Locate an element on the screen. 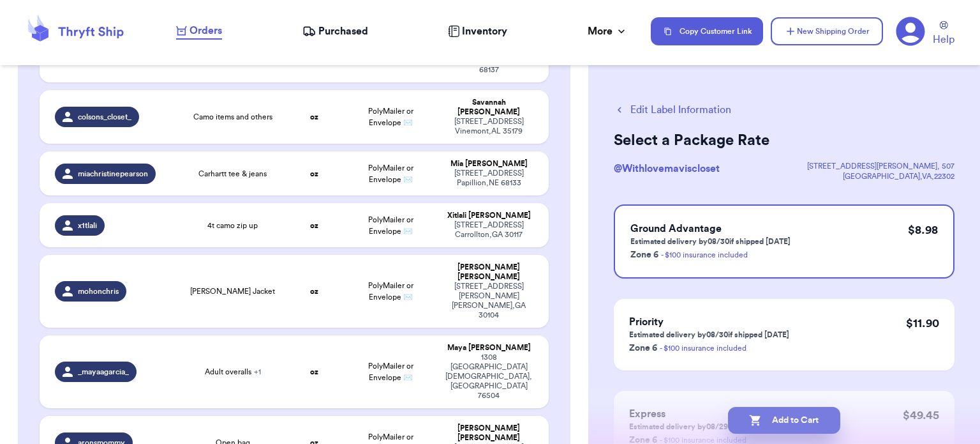 The image size is (980, 444). p: $ 11.90 is located at coordinates (923, 323).